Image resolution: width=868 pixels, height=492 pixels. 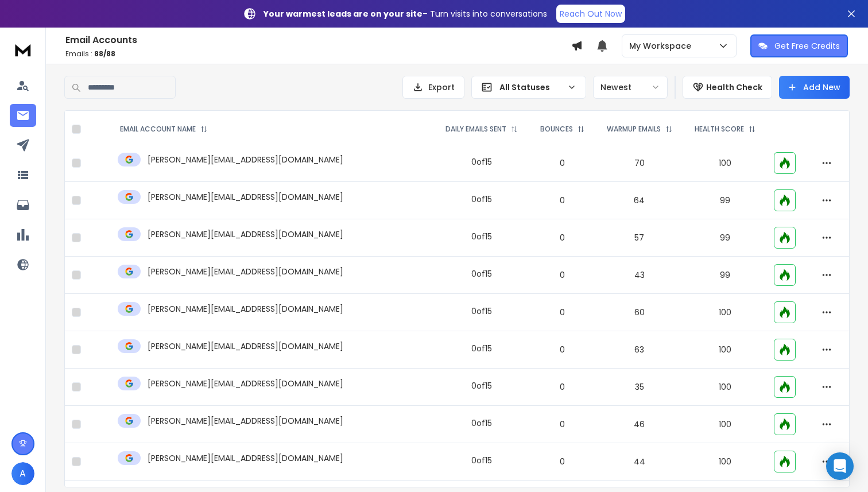 I want to click on div: Open Intercom Messenger, so click(x=840, y=467).